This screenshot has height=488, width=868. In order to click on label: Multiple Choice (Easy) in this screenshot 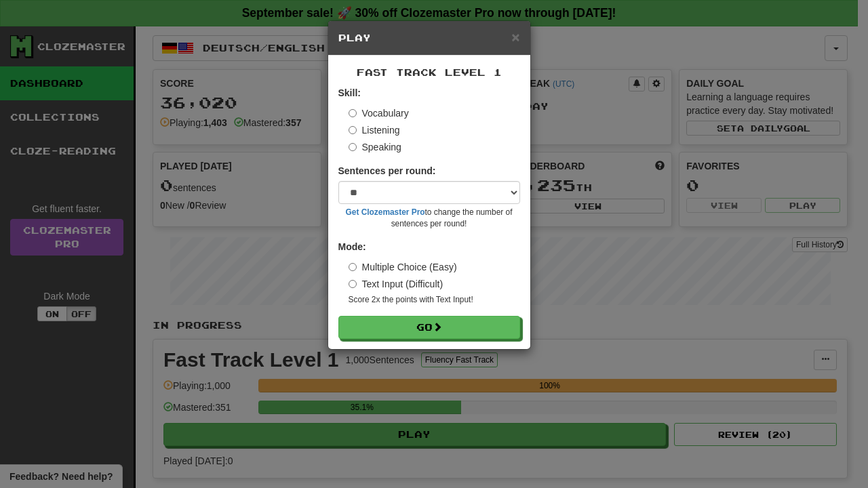, I will do `click(403, 267)`.